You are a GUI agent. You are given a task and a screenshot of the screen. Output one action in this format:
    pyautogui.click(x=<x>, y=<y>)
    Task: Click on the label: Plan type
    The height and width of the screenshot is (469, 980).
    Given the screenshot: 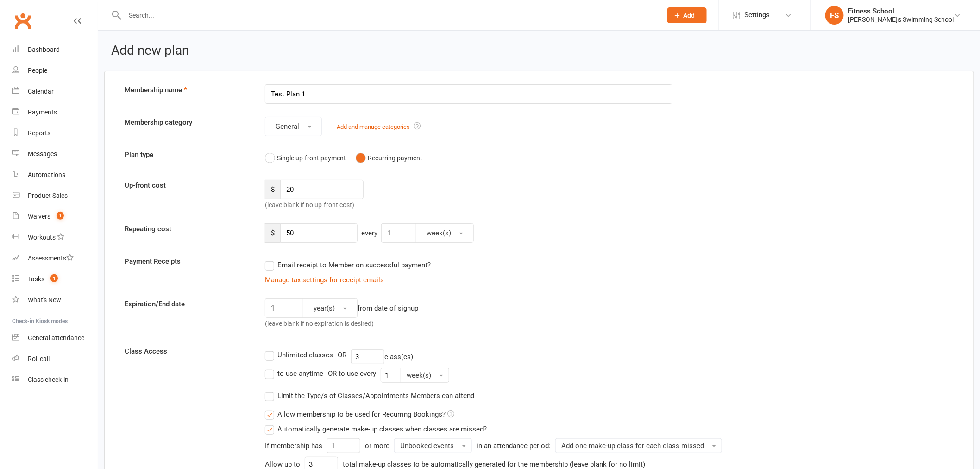 What is the action you would take?
    pyautogui.click(x=188, y=155)
    